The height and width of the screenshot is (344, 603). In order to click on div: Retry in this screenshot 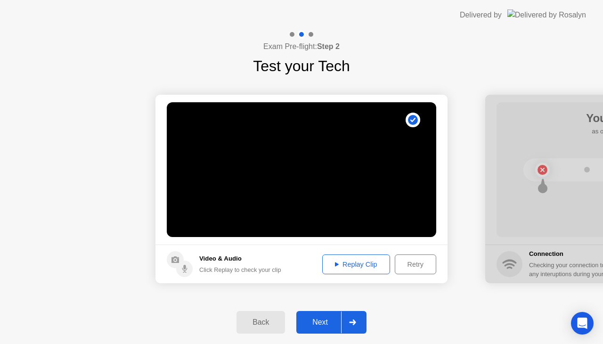, I will do `click(416, 264)`.